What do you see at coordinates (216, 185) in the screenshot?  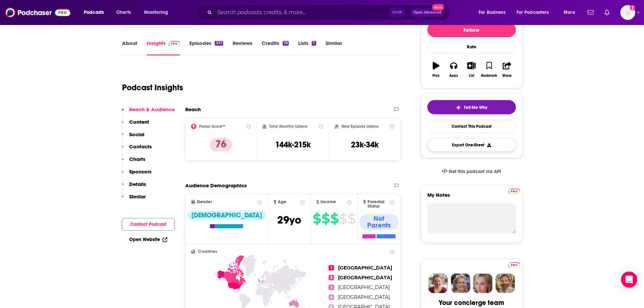 I see `h2: Audience Demographics` at bounding box center [216, 185].